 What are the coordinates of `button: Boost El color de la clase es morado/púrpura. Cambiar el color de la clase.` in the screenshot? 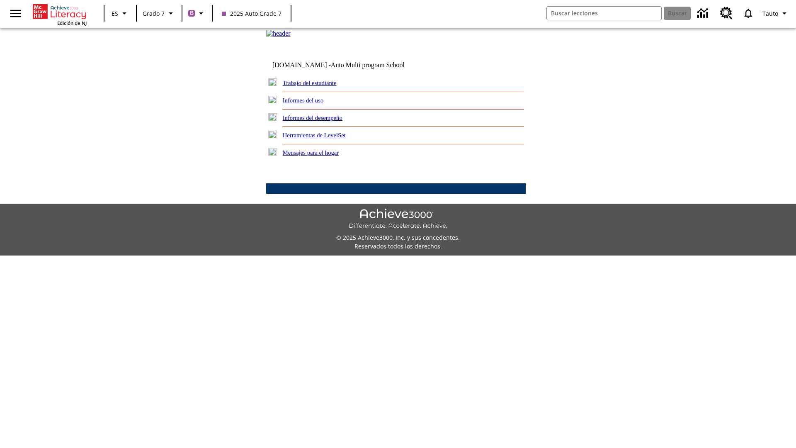 It's located at (197, 13).